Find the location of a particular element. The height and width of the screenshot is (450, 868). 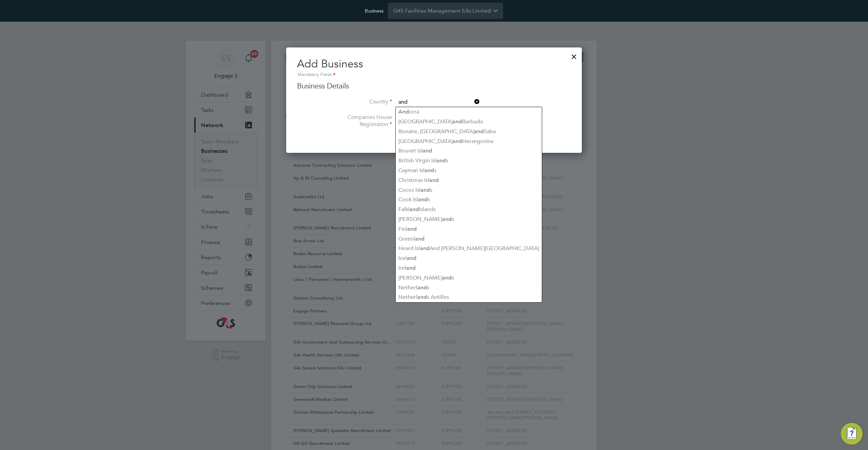

b: And is located at coordinates (403, 111).